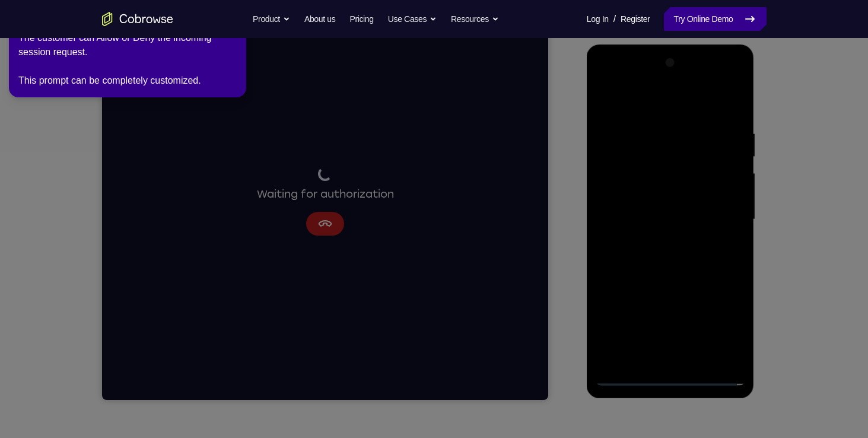 Image resolution: width=868 pixels, height=438 pixels. What do you see at coordinates (413, 19) in the screenshot?
I see `button: Use Cases` at bounding box center [413, 19].